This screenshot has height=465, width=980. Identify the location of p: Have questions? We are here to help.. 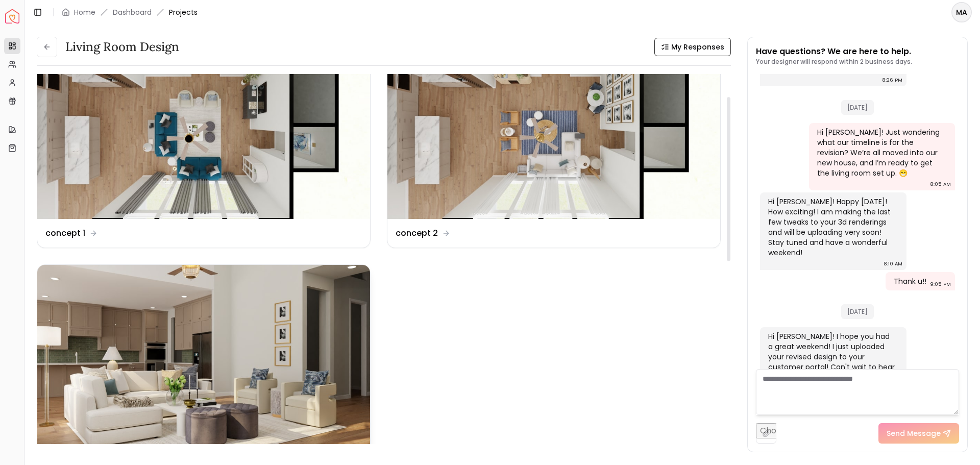
(834, 52).